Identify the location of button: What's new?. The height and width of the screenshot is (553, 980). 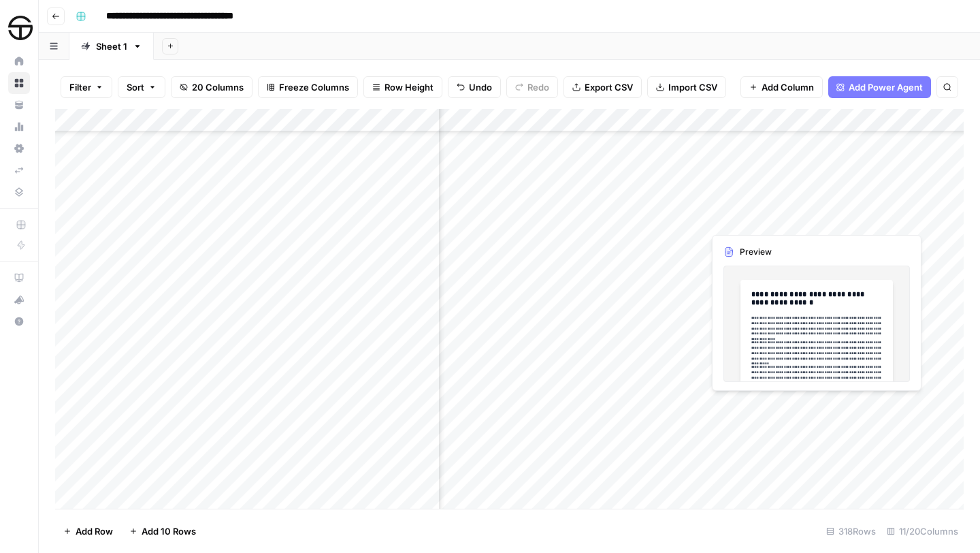
(19, 300).